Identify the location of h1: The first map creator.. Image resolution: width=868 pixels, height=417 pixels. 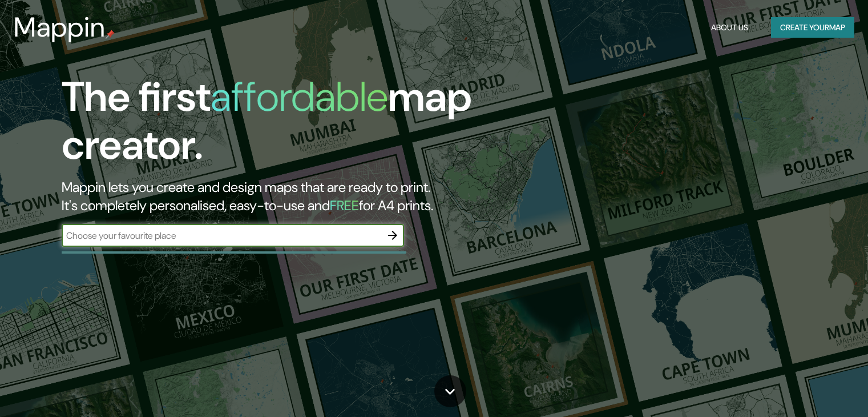
(279, 126).